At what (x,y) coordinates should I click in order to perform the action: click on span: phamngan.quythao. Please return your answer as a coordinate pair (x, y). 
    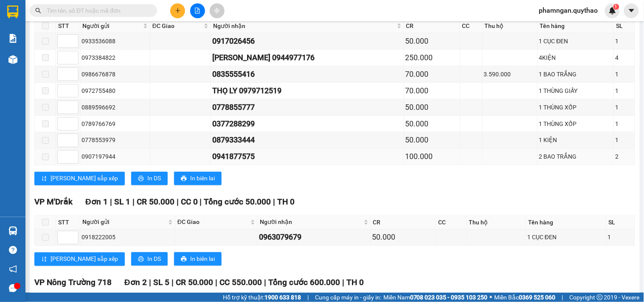
    Looking at the image, I should click on (568, 10).